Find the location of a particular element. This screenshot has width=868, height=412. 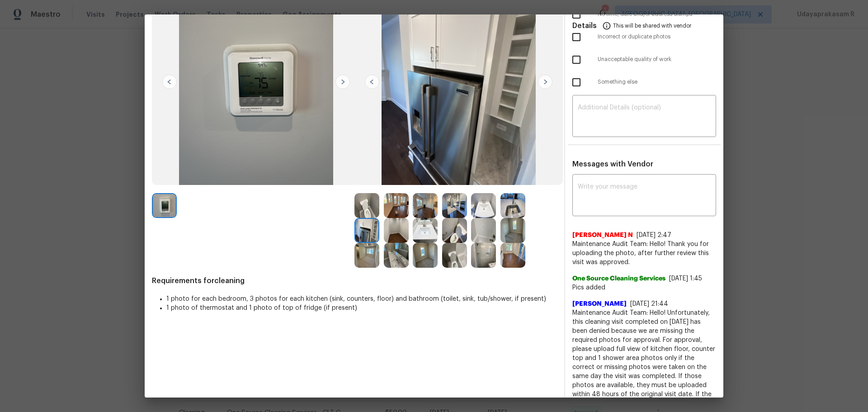

span: Pics added is located at coordinates (644, 288).